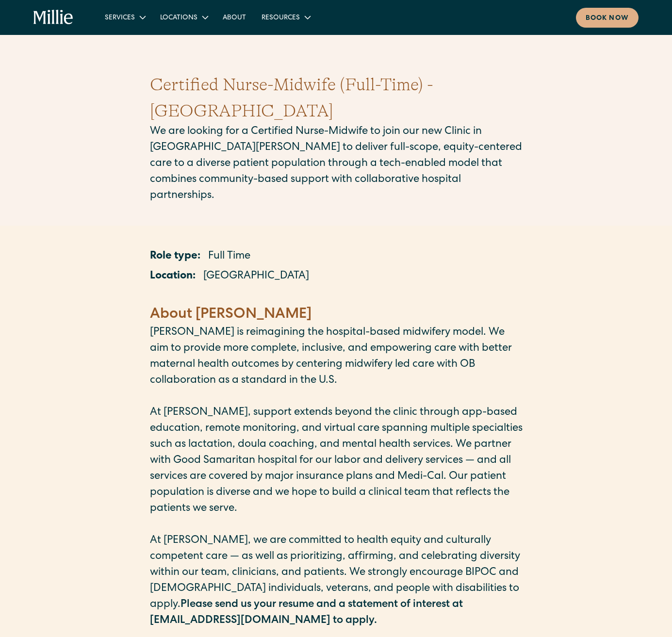  What do you see at coordinates (54, 18) in the screenshot?
I see `a: home` at bounding box center [54, 18].